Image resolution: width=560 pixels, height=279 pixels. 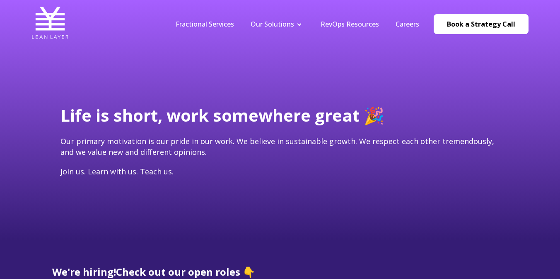 What do you see at coordinates (298, 24) in the screenshot?
I see `div: Navigation Menu` at bounding box center [298, 24].